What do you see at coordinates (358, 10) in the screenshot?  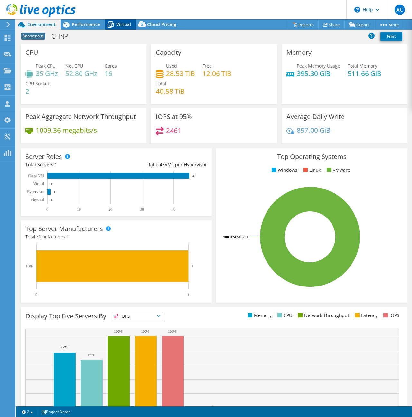 I see `svg: \n` at bounding box center [358, 10].